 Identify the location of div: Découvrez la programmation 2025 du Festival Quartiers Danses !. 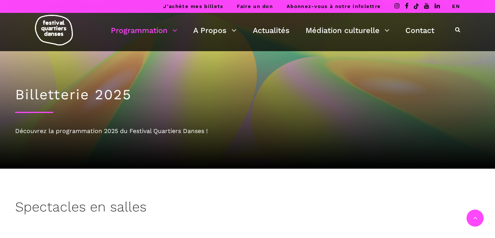
(248, 131).